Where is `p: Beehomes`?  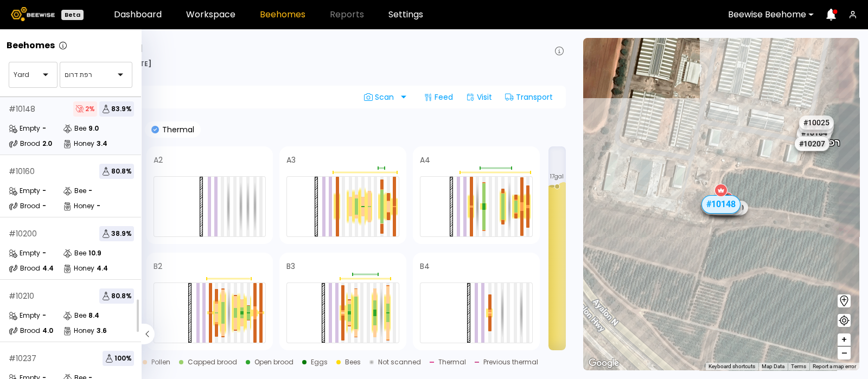
p: Beehomes is located at coordinates (30, 46).